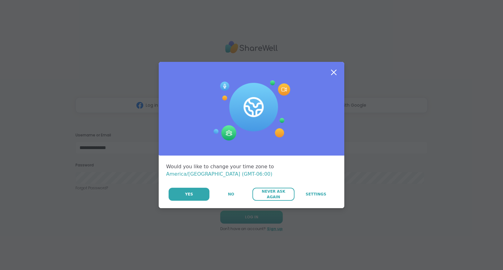  Describe the element at coordinates (231, 194) in the screenshot. I see `button: No` at that location.